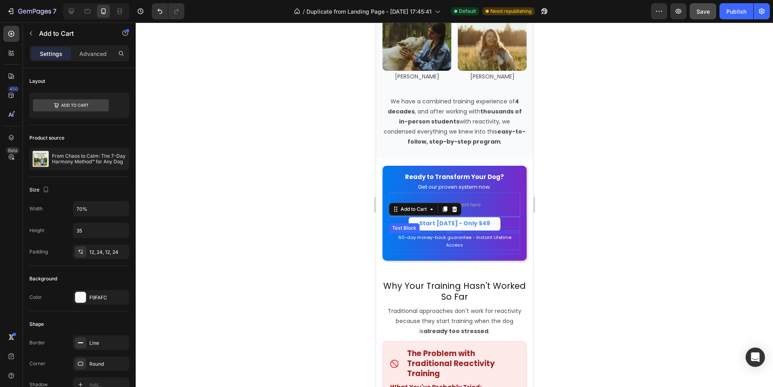  I want to click on p: Add to Cart, so click(73, 33).